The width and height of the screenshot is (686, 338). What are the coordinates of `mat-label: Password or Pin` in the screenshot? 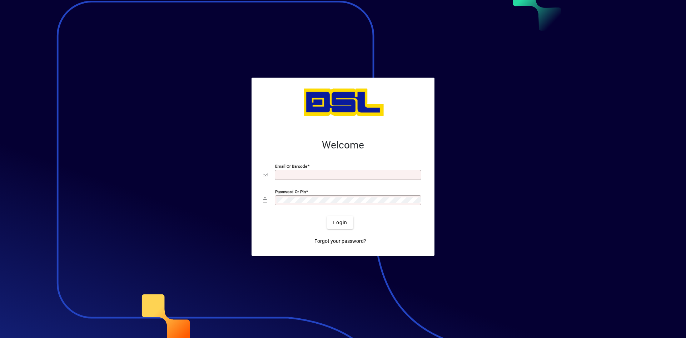 It's located at (291, 192).